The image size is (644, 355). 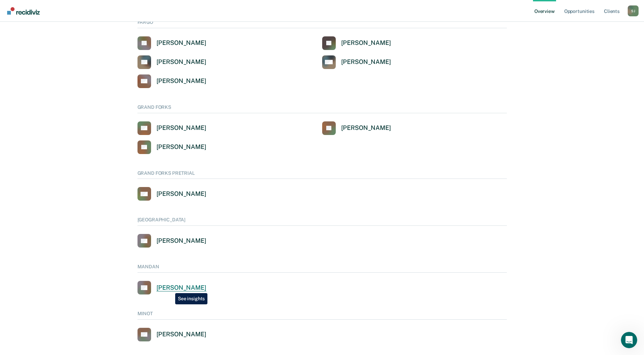 What do you see at coordinates (322, 175) in the screenshot?
I see `div: GRAND FORKS PRETRIAL` at bounding box center [322, 175].